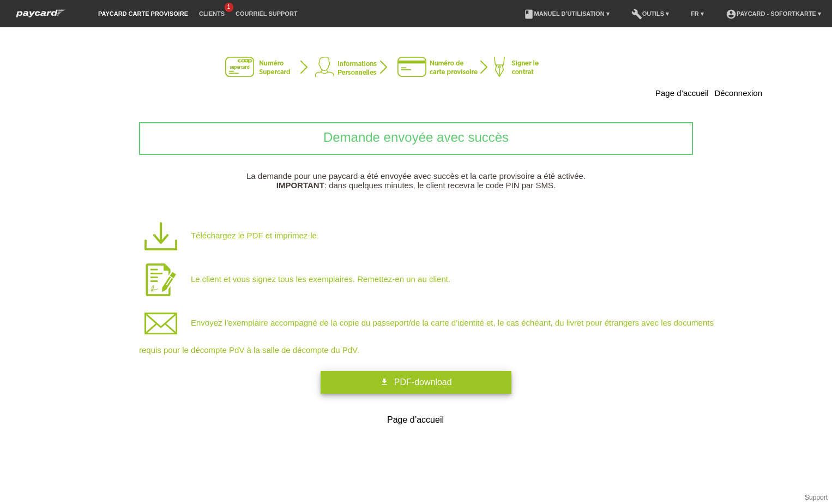  What do you see at coordinates (567, 13) in the screenshot?
I see `a: bookManuel d’utilisation ▾` at bounding box center [567, 13].